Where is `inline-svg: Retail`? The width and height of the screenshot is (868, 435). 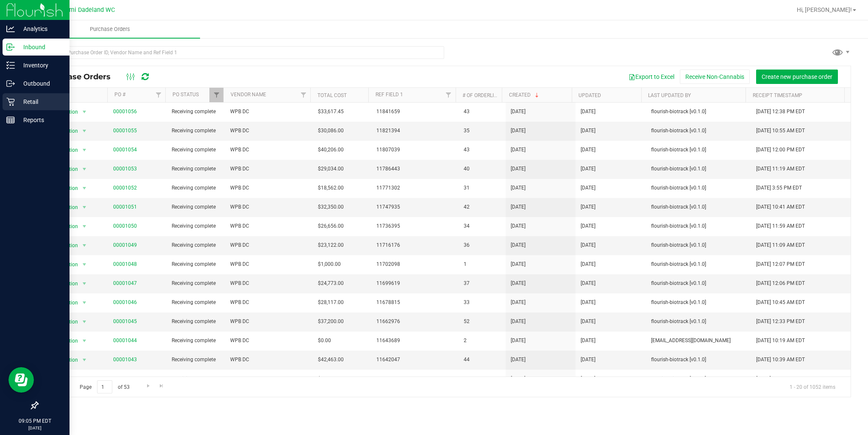
inline-svg: Retail is located at coordinates (11, 102).